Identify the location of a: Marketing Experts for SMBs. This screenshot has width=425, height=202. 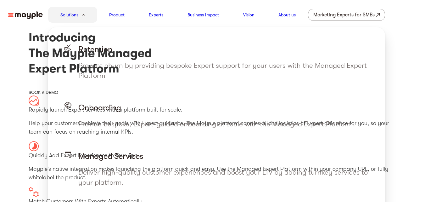
(346, 15).